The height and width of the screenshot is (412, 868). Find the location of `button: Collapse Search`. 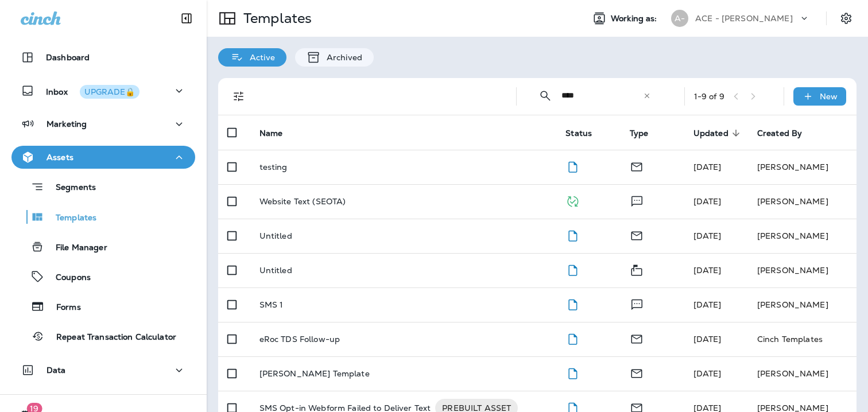

button: Collapse Search is located at coordinates (545, 96).